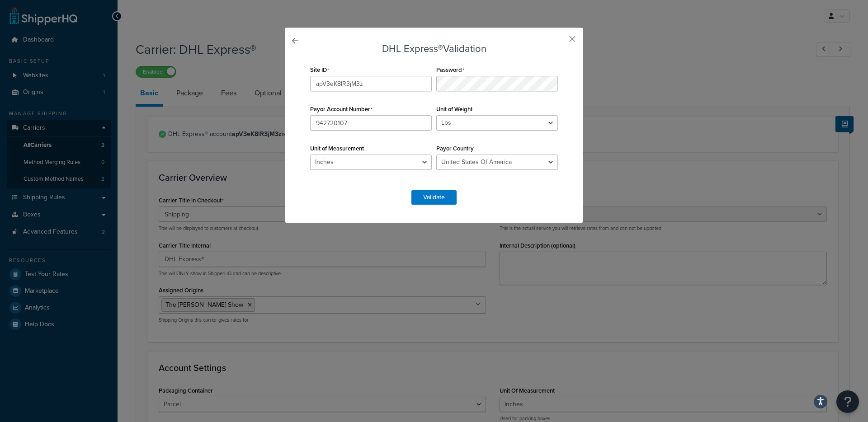  What do you see at coordinates (319, 70) in the screenshot?
I see `label: Site ID` at bounding box center [319, 70].